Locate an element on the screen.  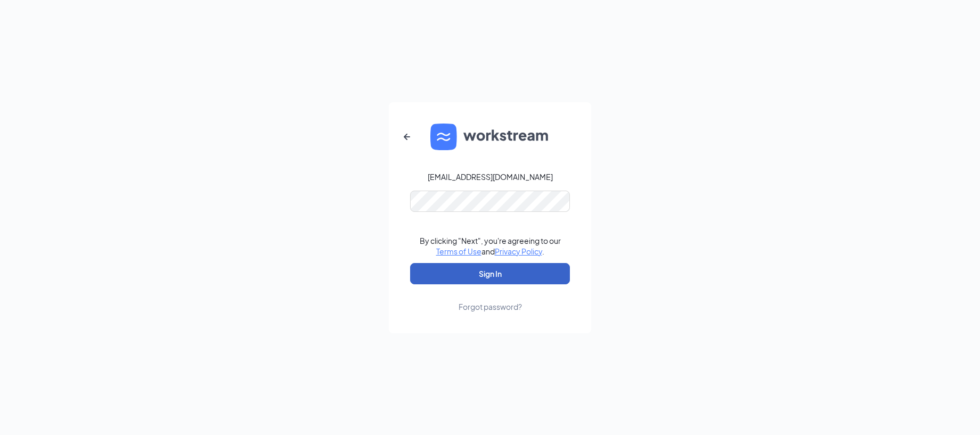
div: By clicking "Next", you're agreeing to our and . is located at coordinates (490, 246).